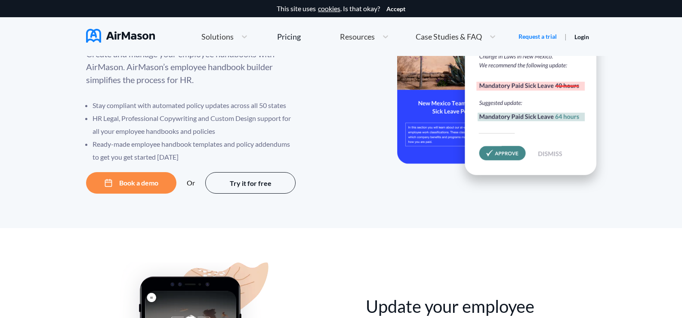  I want to click on p: Create and manage your employee handbooks with AirMason. AirMason’s employee handbook builder sim..., so click(191, 67).